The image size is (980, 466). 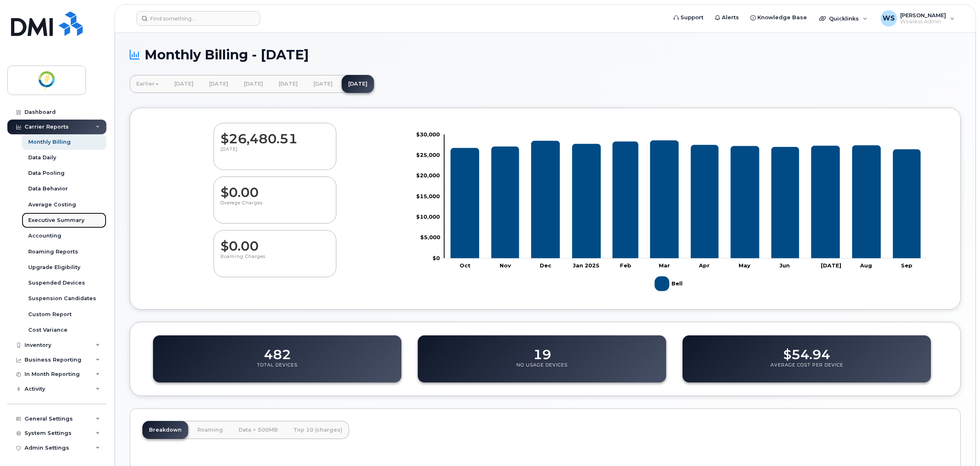 I want to click on dd: $26,480.51, so click(x=275, y=135).